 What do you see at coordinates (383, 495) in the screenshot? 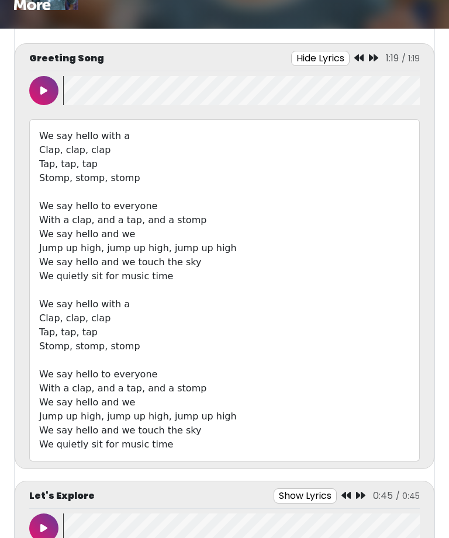
I see `span: 0:45` at bounding box center [383, 495].